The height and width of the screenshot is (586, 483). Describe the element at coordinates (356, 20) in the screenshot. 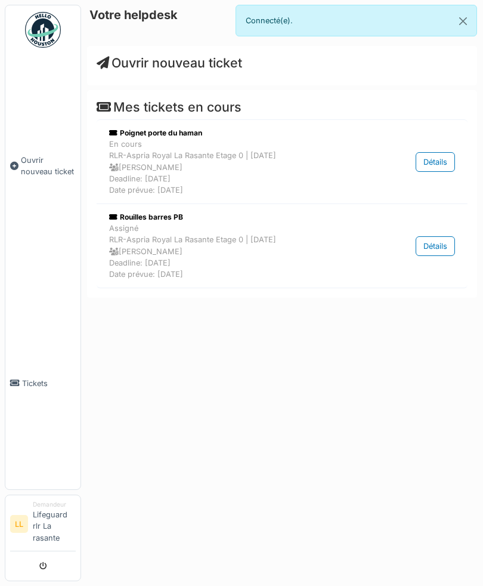

I see `div: Connecté(e).` at that location.